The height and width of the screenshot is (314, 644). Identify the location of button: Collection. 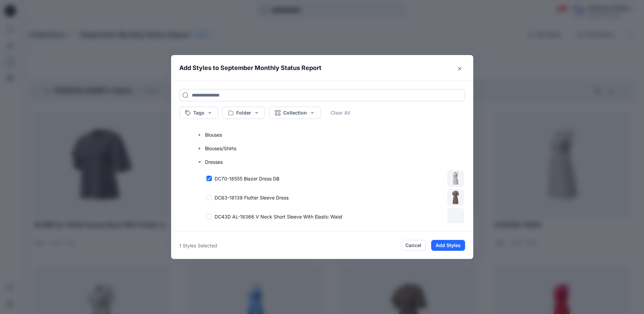
(295, 112).